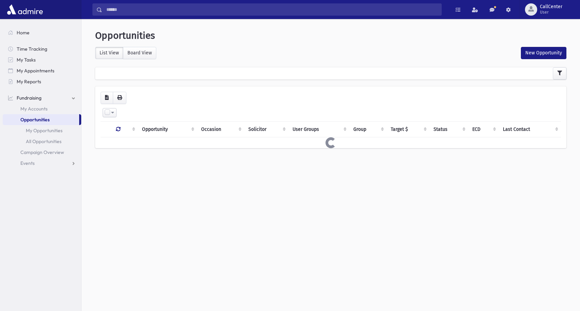  Describe the element at coordinates (42, 49) in the screenshot. I see `a: Time Tracking` at that location.